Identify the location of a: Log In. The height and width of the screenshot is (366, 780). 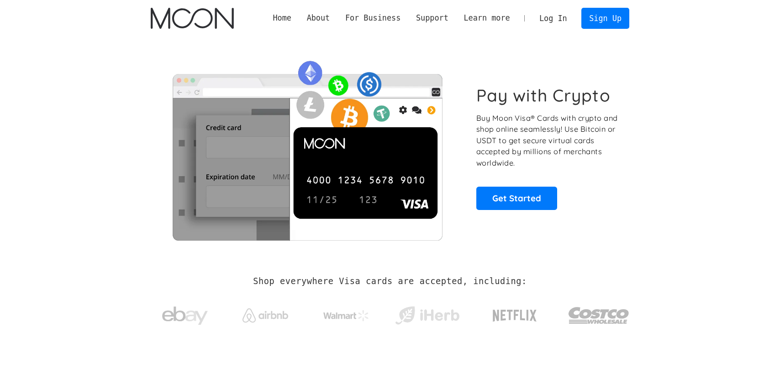
(553, 18).